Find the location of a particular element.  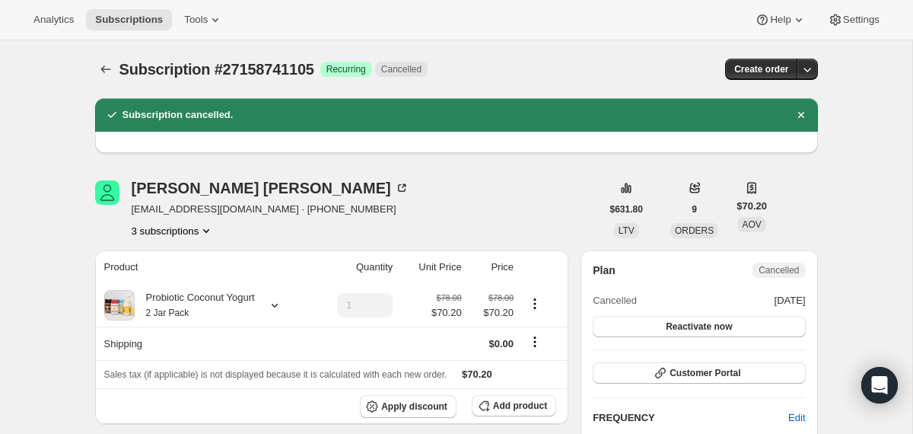

button: Analytics is located at coordinates (53, 20).